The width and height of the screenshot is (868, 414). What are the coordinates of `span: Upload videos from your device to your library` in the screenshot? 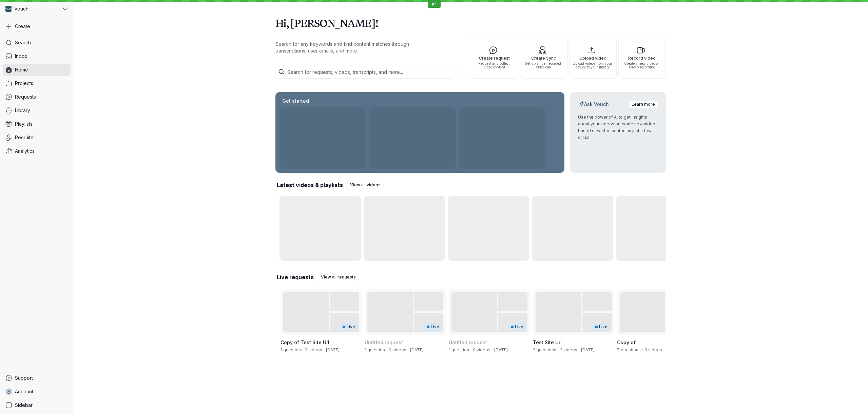 It's located at (593, 65).